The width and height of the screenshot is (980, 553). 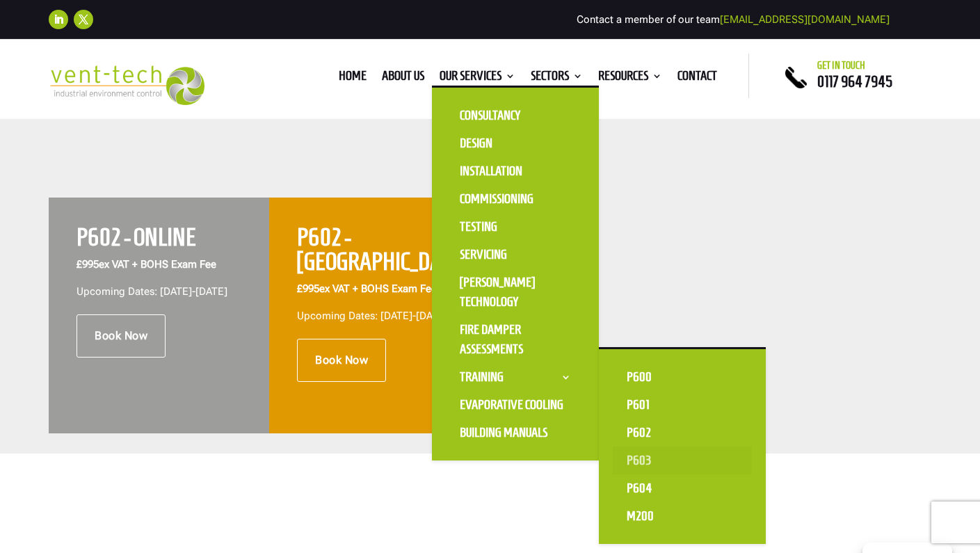 I want to click on img: 2023-09-27T08_35_16.549ZVENT-TECH---Clear-background, so click(x=126, y=85).